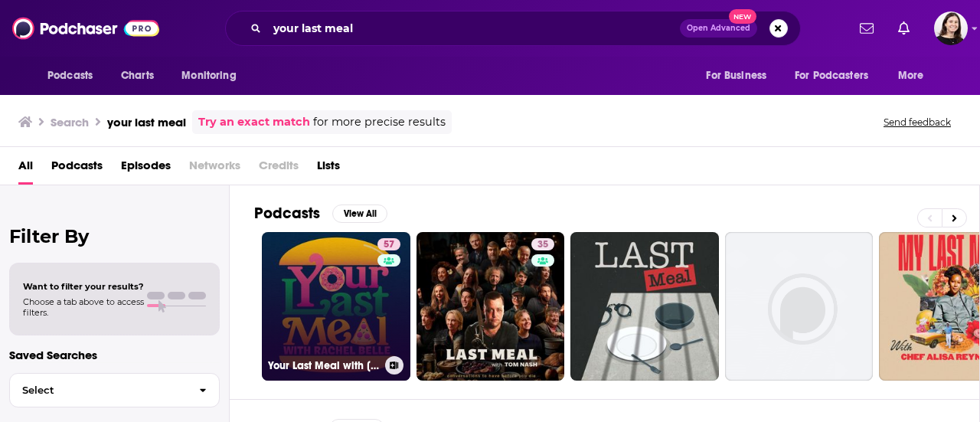 The height and width of the screenshot is (422, 980). I want to click on span: Networks, so click(215, 169).